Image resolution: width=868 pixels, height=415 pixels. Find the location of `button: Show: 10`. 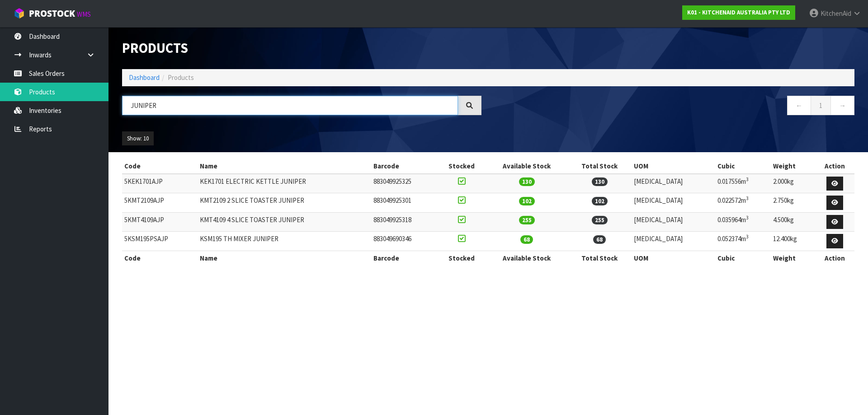

button: Show: 10 is located at coordinates (138, 139).